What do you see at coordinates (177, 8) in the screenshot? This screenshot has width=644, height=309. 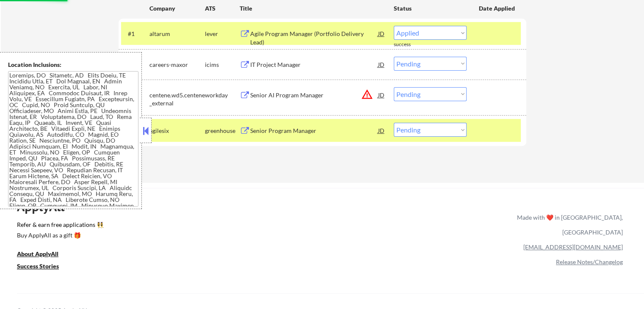 I see `div: Company` at bounding box center [177, 8].